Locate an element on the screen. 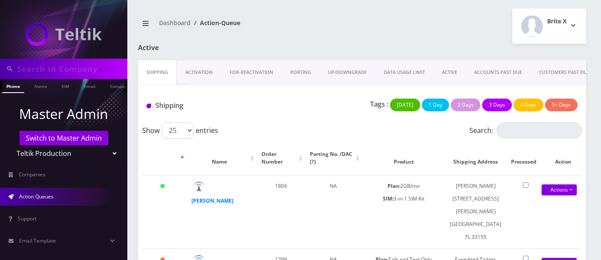 This screenshot has height=260, width=601. a: Name is located at coordinates (41, 85).